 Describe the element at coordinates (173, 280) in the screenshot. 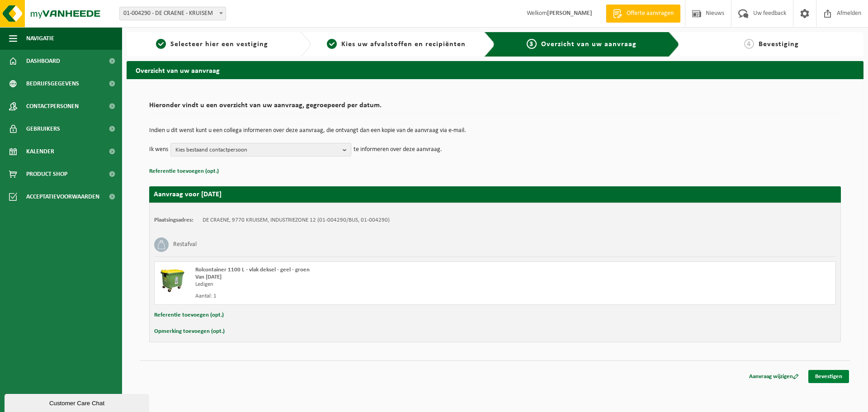

I see `img: WB-1100-HPE-GN-50.png` at that location.